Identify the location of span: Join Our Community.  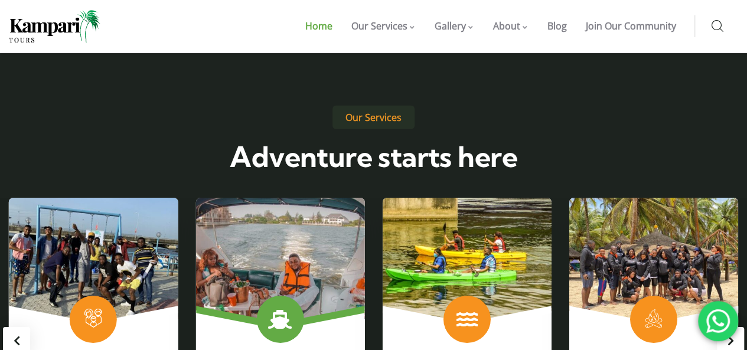
(631, 26).